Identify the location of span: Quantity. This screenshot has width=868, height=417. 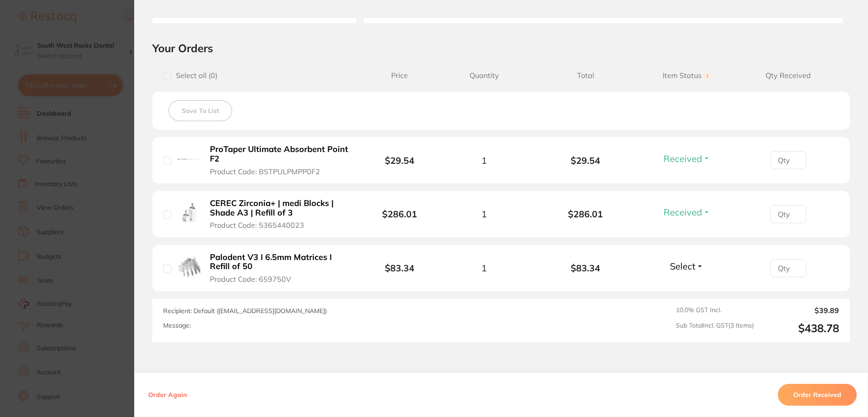
(484, 75).